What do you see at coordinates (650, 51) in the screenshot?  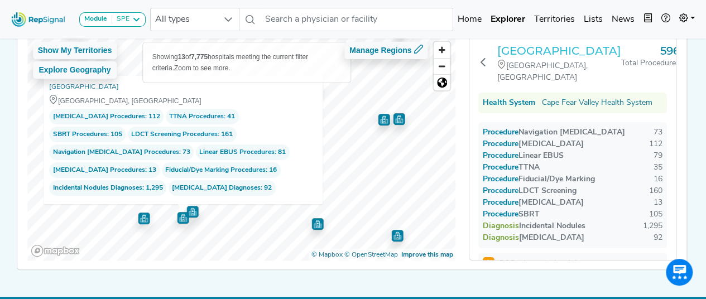 I see `h3: 596` at bounding box center [650, 51].